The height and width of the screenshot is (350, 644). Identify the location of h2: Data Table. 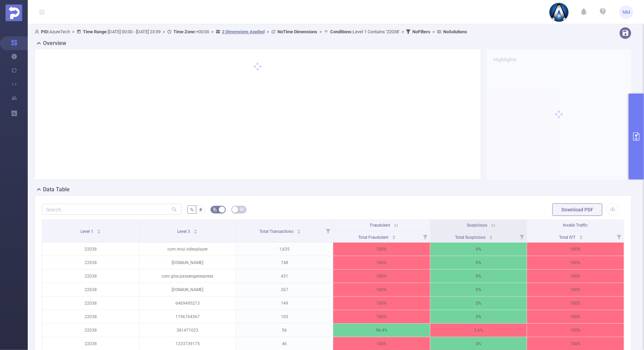
(56, 190).